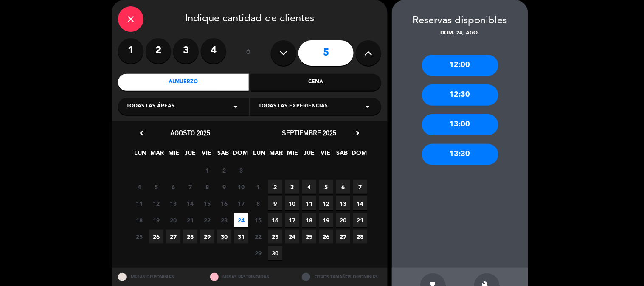 The image size is (644, 286). Describe the element at coordinates (460, 154) in the screenshot. I see `div: 13:30` at that location.